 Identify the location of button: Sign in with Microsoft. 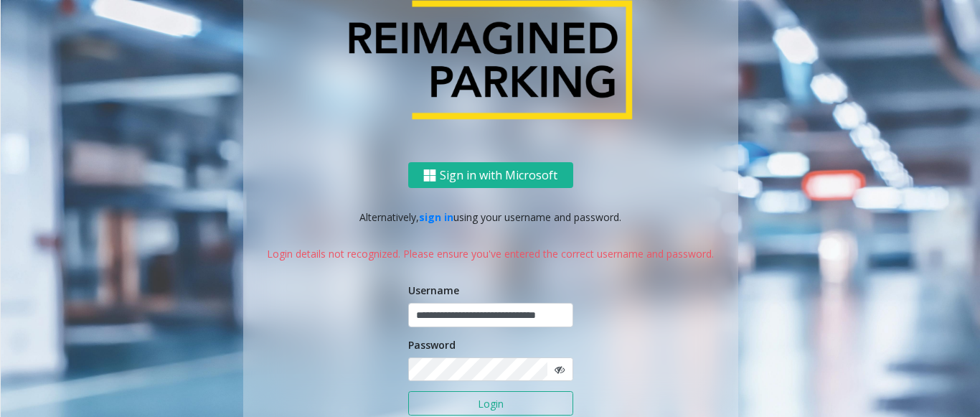
(490, 175).